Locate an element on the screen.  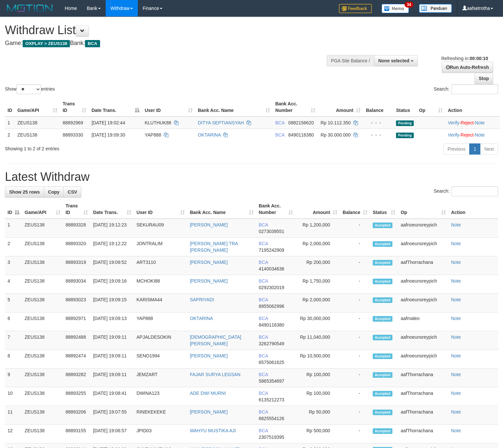
span: Copy 6825554126 to clipboard is located at coordinates (272, 419).